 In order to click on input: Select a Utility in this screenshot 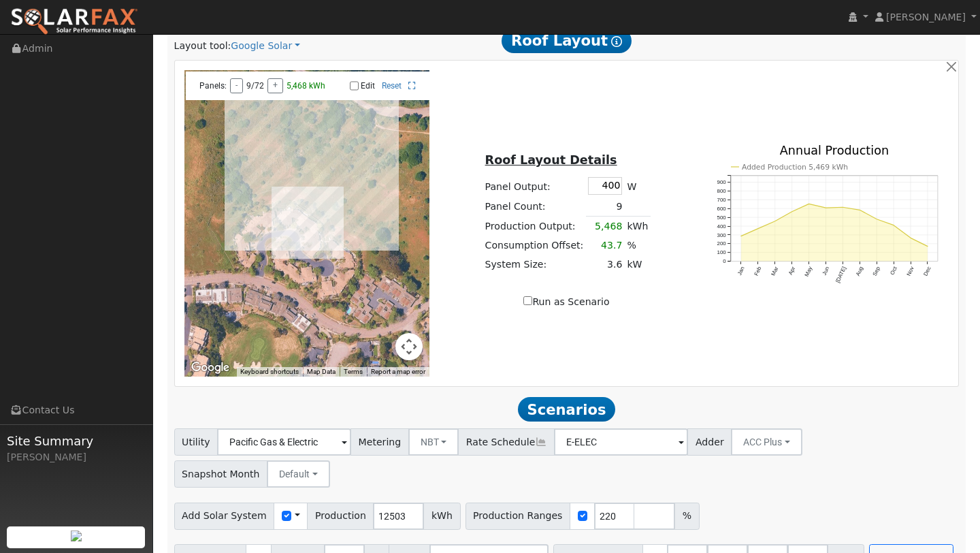, I will do `click(284, 442)`.